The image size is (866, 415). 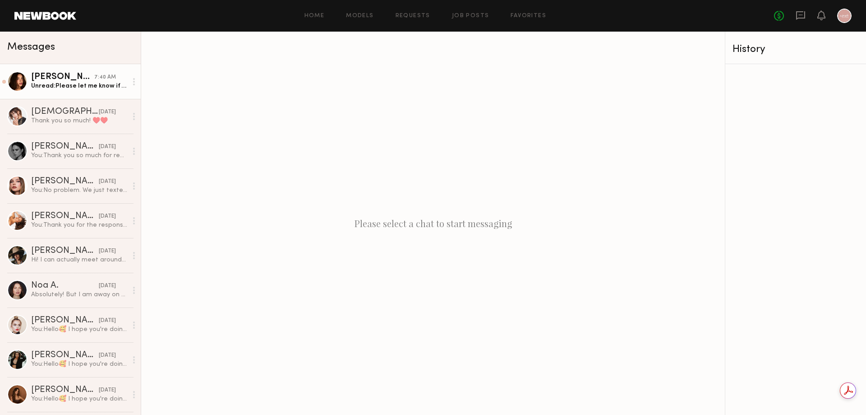 I want to click on a: Home, so click(x=314, y=16).